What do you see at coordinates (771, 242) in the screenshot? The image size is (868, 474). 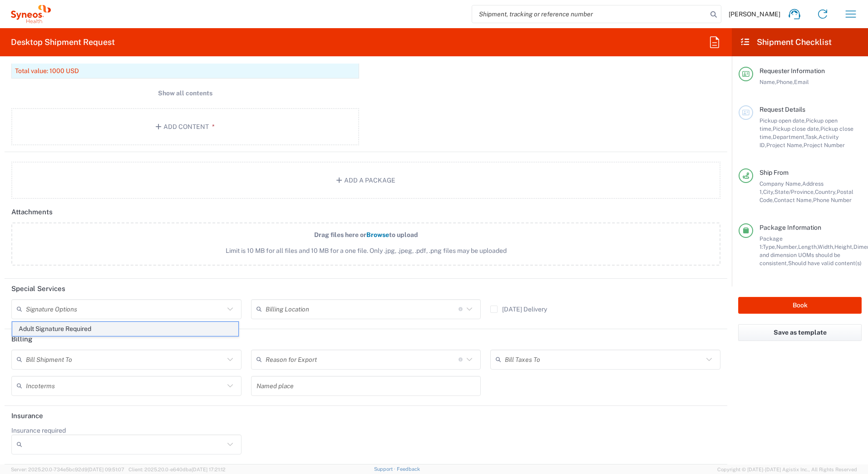 I see `span: Package 1:` at bounding box center [771, 242].